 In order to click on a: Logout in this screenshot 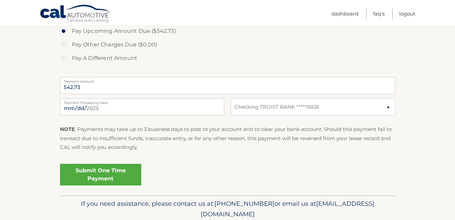, I will do `click(407, 14)`.